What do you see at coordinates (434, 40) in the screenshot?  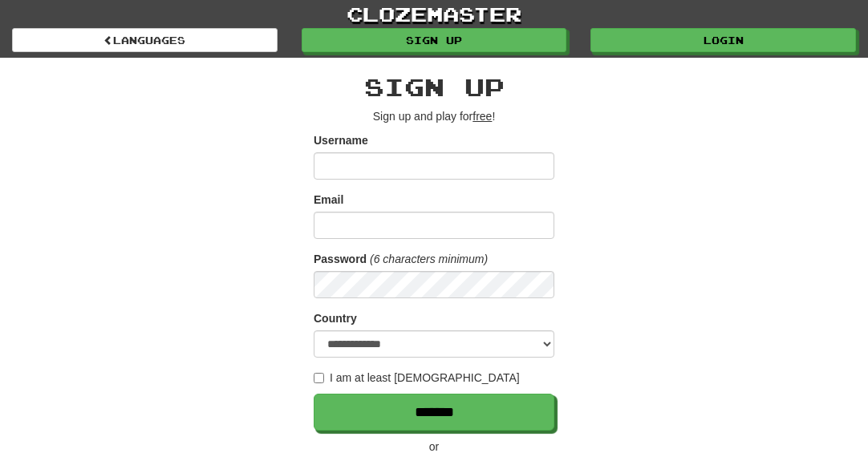 I see `a: Sign up` at bounding box center [434, 40].